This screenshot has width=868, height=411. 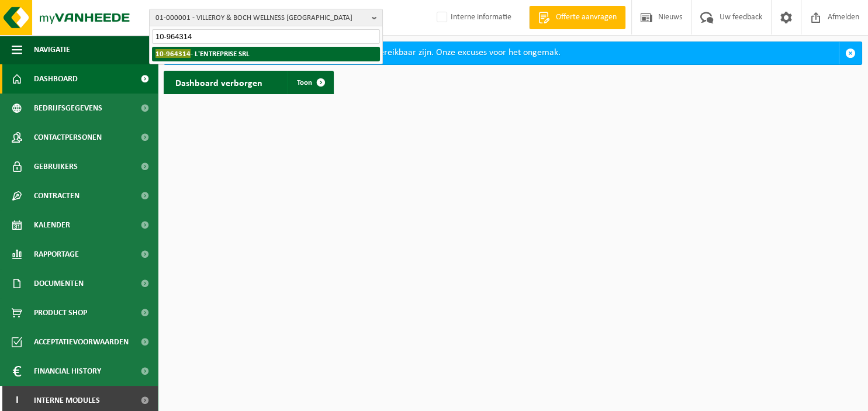 I want to click on span: 10-964314, so click(x=173, y=53).